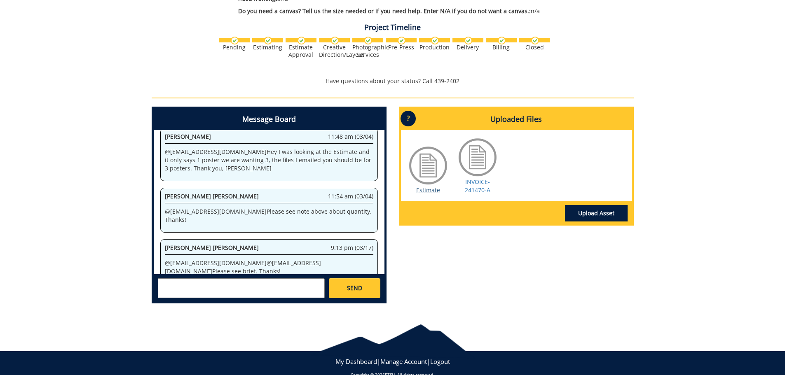  Describe the element at coordinates (384, 11) in the screenshot. I see `span: Do you need a canvas? Tell us the size needed or if you need help. Enter N/A if you do not want a...` at that location.